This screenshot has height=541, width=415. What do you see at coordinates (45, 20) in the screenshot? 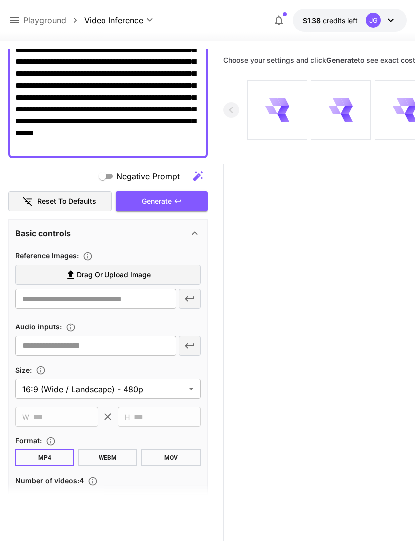
I see `p: Playground` at bounding box center [45, 20].